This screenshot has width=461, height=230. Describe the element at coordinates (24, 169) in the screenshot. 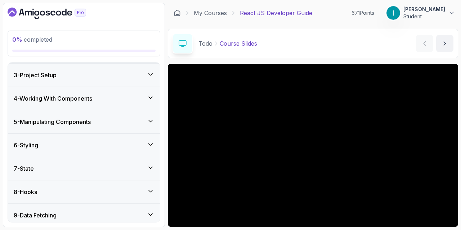

I see `h3: 7 - State` at that location.